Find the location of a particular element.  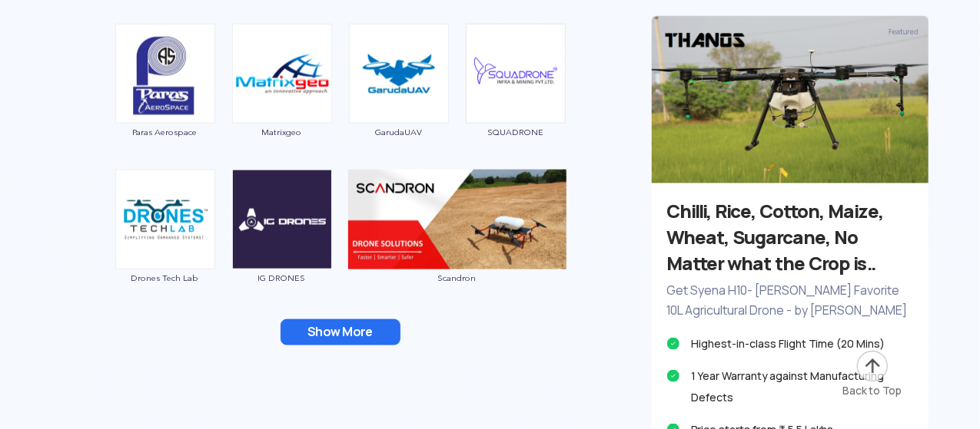

a: Matrixgeo is located at coordinates (282, 101).